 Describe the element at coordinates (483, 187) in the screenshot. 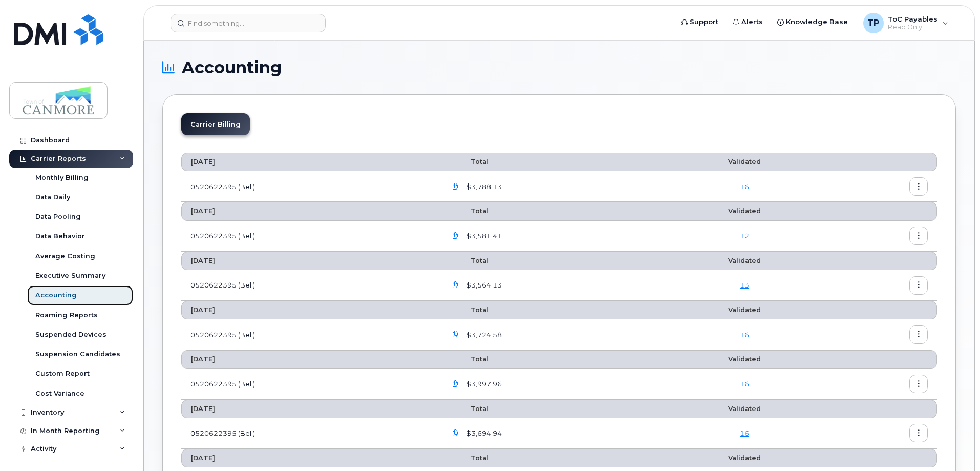

I see `span: $3,788.13` at that location.